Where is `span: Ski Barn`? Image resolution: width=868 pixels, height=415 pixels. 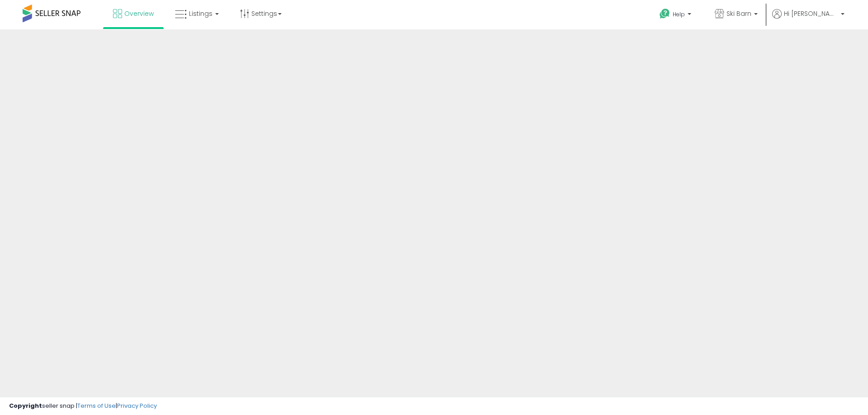
span: Ski Barn is located at coordinates (739, 14).